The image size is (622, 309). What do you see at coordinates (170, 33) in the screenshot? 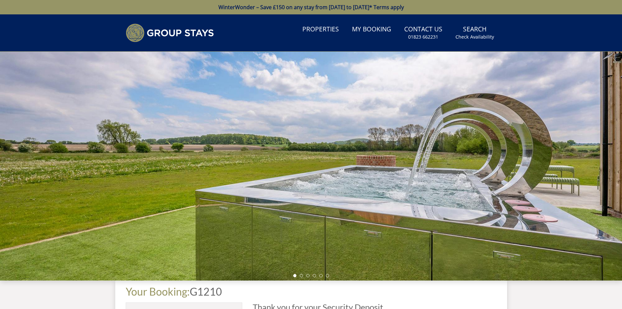
I see `img: Group Stays` at bounding box center [170, 33].